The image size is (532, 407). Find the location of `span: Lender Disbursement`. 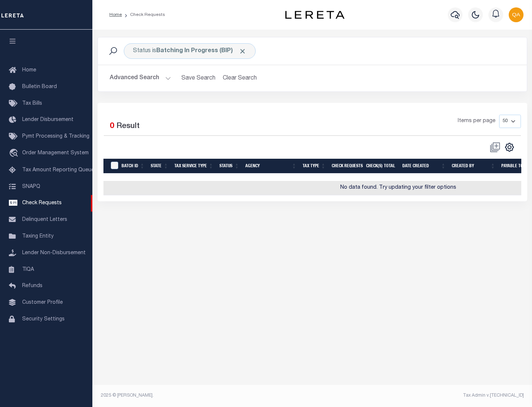

span: Lender Disbursement is located at coordinates (48, 120).